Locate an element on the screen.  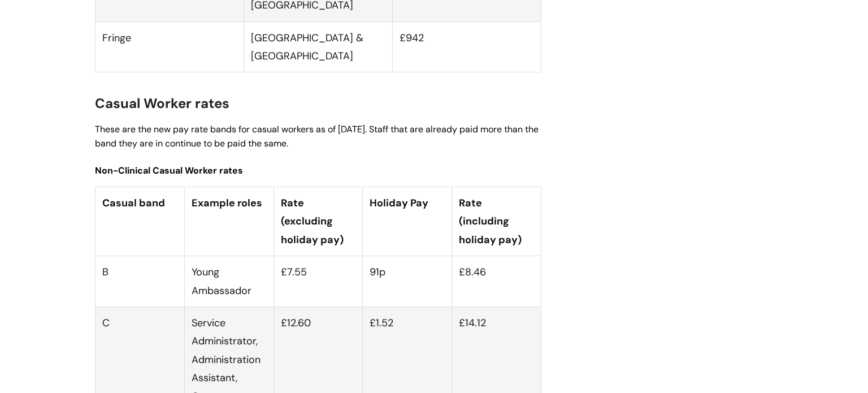
td: B is located at coordinates (140, 282).